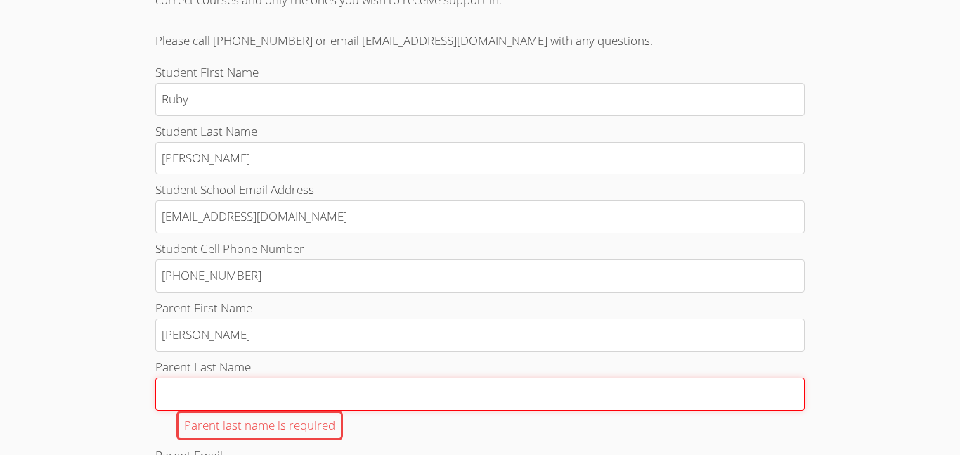 This screenshot has height=455, width=960. Describe the element at coordinates (480, 276) in the screenshot. I see `input: Student Cell Phone Number` at that location.